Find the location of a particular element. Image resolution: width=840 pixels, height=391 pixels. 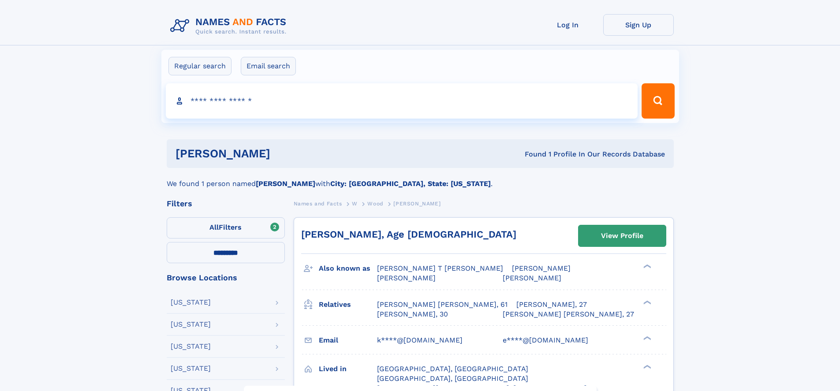

div: View Profile is located at coordinates (622, 236).